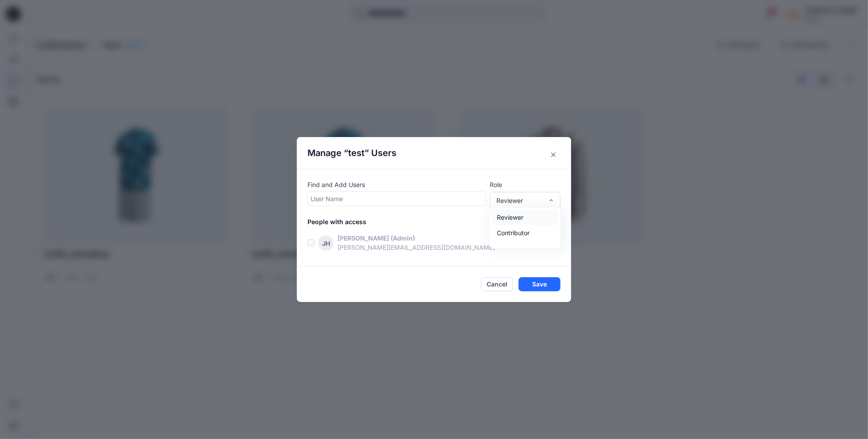 The width and height of the screenshot is (868, 439). I want to click on p: People with access, so click(439, 221).